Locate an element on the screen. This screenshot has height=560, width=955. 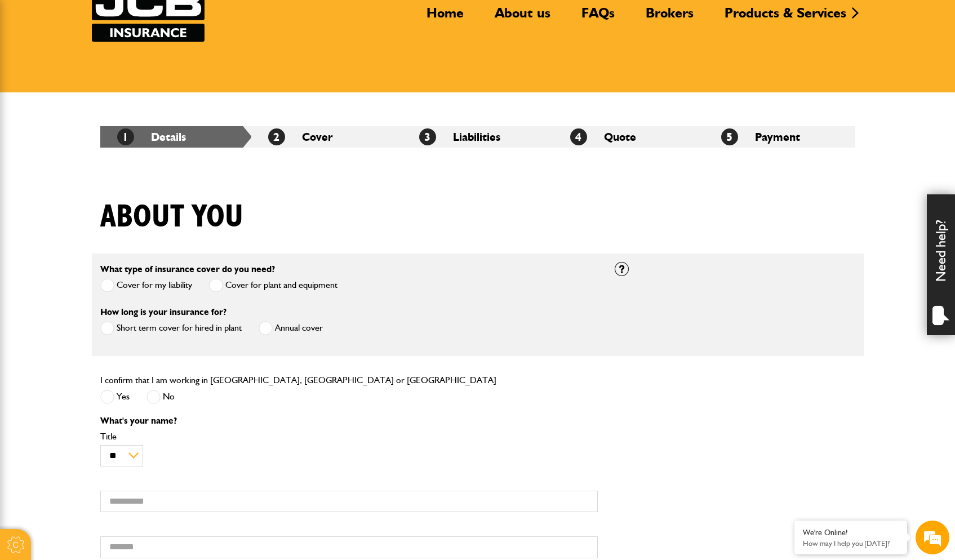
span: 4 is located at coordinates (578, 137).